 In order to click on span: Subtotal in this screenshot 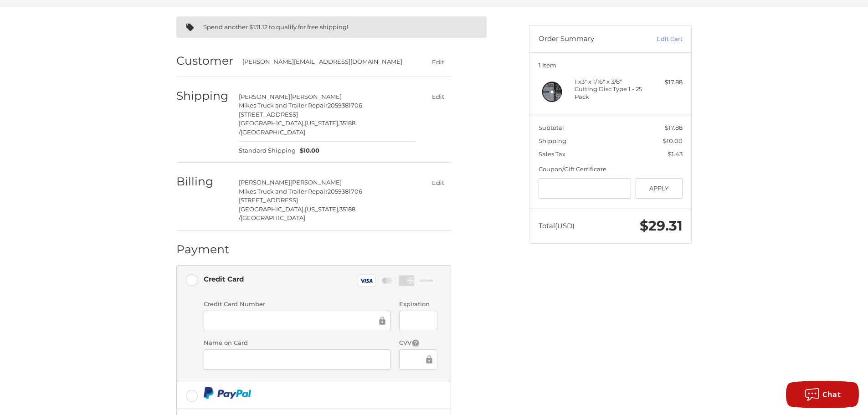, I will do `click(551, 128)`.